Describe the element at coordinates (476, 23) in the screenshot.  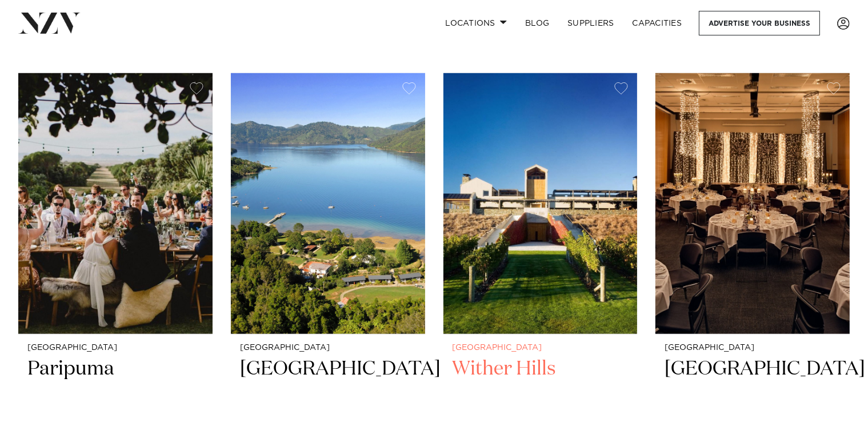
I see `a: Locations` at that location.